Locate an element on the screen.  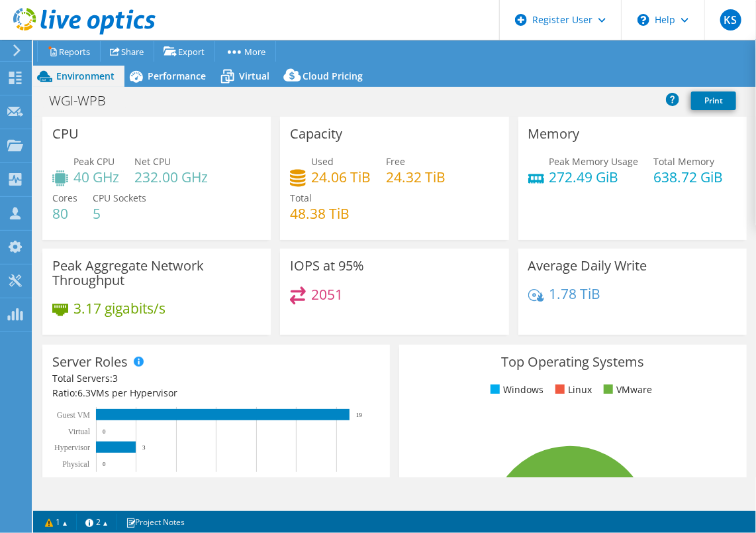
span: Environment is located at coordinates (86, 76).